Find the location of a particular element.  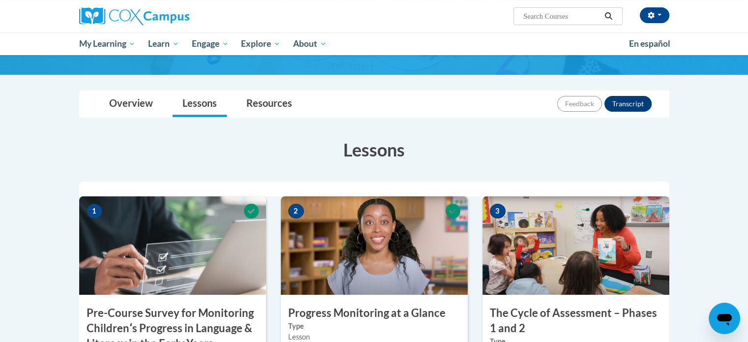

a: My Learning is located at coordinates (107, 44).